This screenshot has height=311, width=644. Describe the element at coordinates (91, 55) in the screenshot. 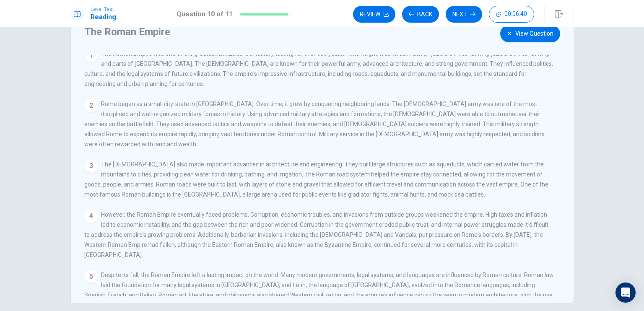

I see `div: 1` at that location.